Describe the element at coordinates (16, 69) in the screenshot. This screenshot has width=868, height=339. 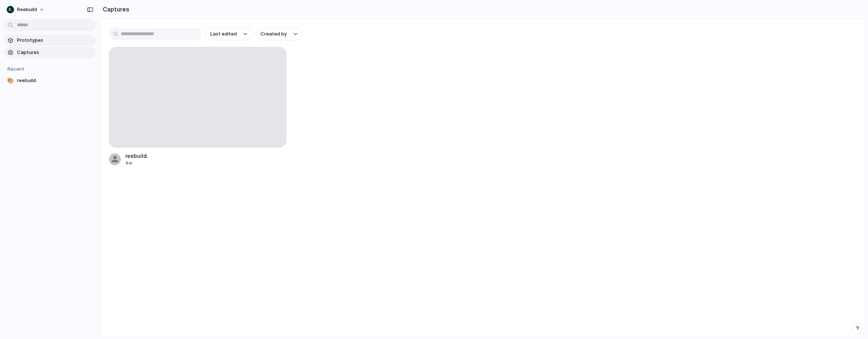
I see `span: Recent` at that location.